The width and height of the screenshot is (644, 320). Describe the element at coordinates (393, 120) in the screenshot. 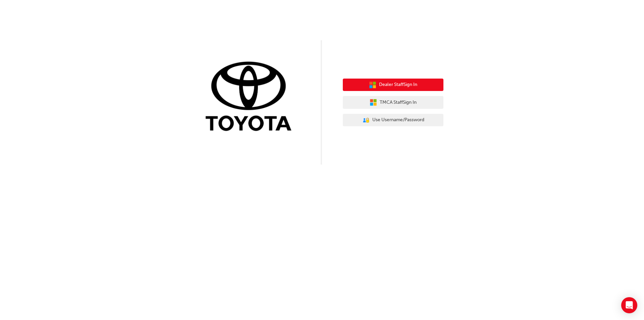

I see `button: Use Username/Password` at that location.